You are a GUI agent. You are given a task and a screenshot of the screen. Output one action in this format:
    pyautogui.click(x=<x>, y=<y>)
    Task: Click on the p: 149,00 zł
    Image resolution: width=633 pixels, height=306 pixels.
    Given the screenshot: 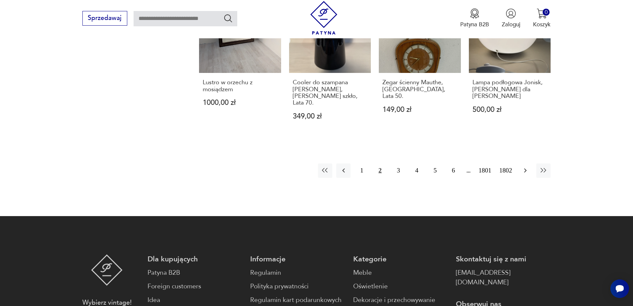 What is the action you would take?
    pyautogui.click(x=420, y=109)
    